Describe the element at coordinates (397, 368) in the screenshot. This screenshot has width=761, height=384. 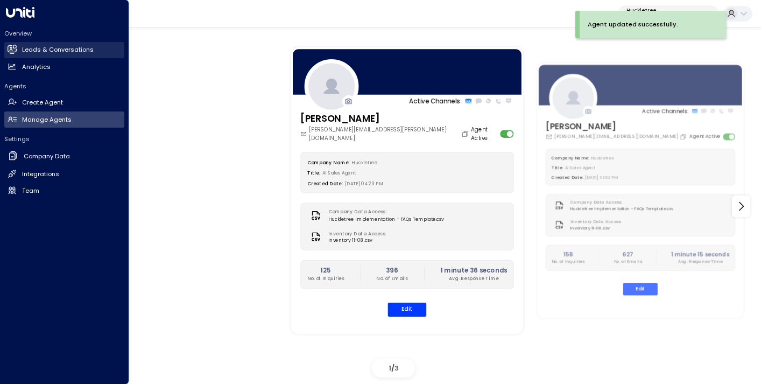
I see `span: 3` at that location.